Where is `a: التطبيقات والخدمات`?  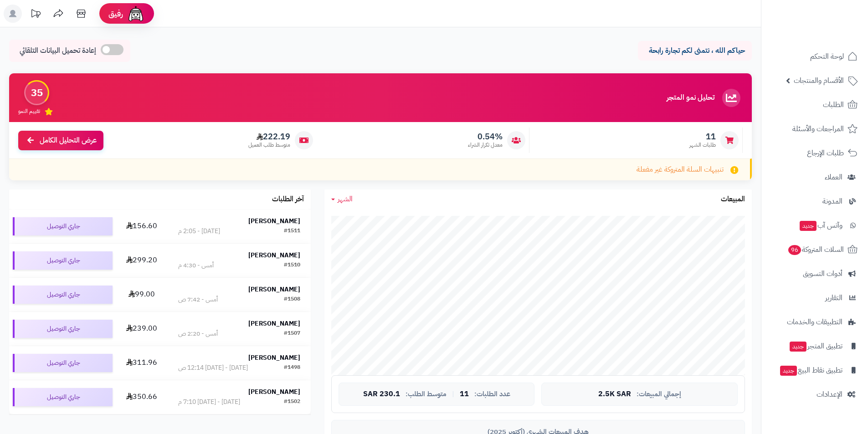 a: التطبيقات والخدمات is located at coordinates (815, 322).